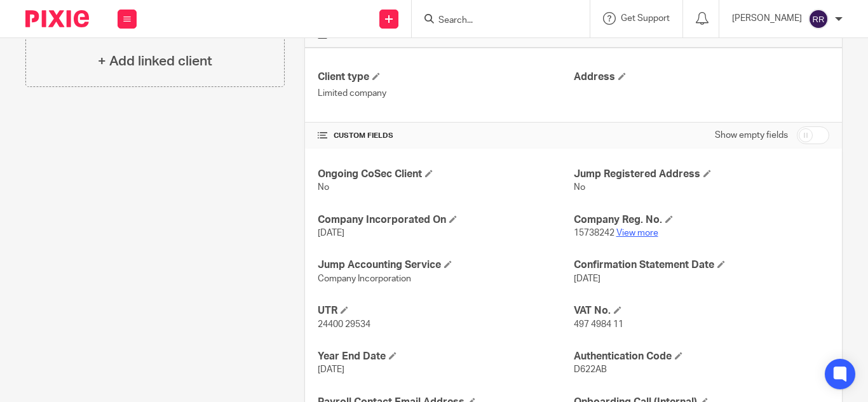  Describe the element at coordinates (599, 325) in the screenshot. I see `span: 497 4984 11` at that location.